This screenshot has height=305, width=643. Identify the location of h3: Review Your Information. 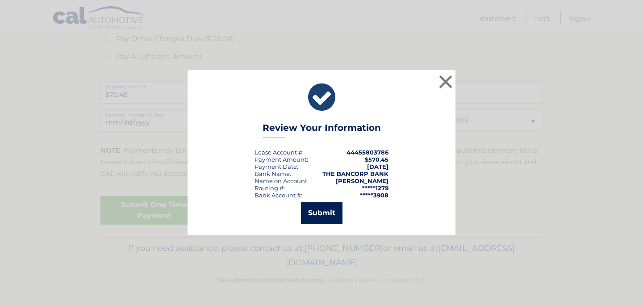
(321, 130).